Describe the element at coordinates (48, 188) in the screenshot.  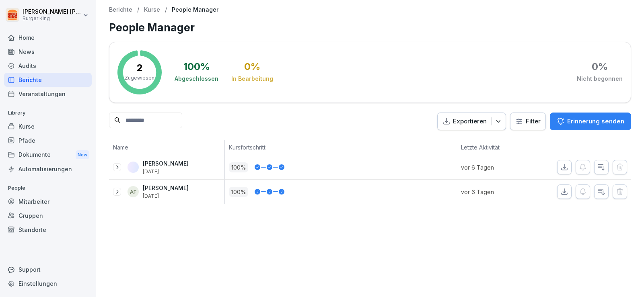
I see `p: People` at that location.